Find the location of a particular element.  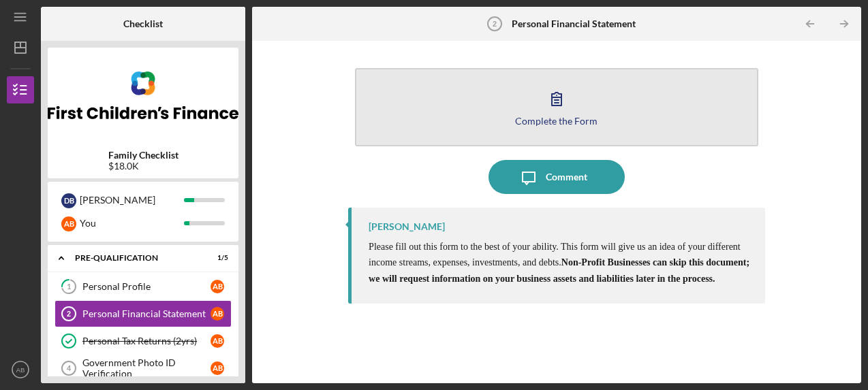

button: Complete the Form is located at coordinates (557, 107).